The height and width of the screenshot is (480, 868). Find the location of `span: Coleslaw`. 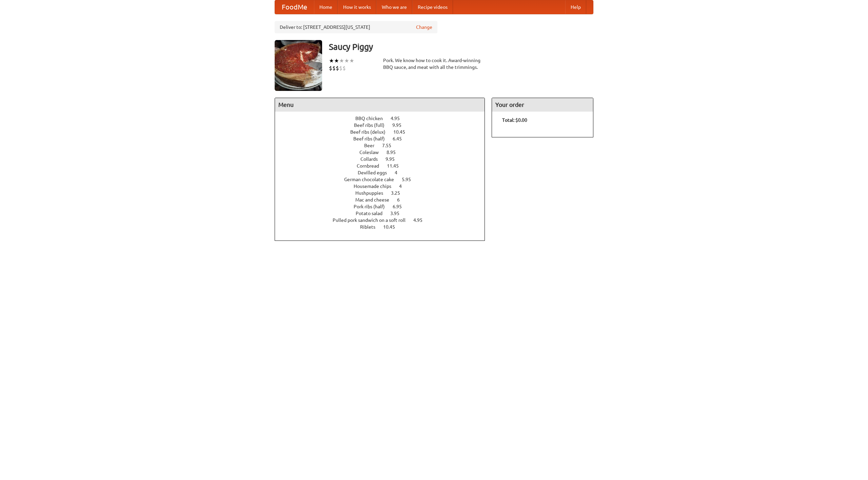

span: Coleslaw is located at coordinates (372, 152).